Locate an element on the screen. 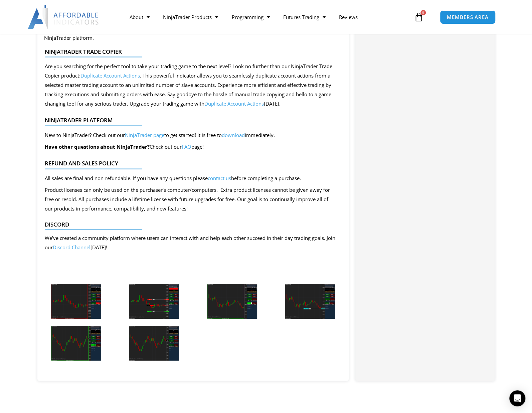 The width and height of the screenshot is (532, 413). img: Close Bar Entry Orders - NQ 1 Minute (2) | Affordable Indicators – NinjaTrader is located at coordinates (154, 301).